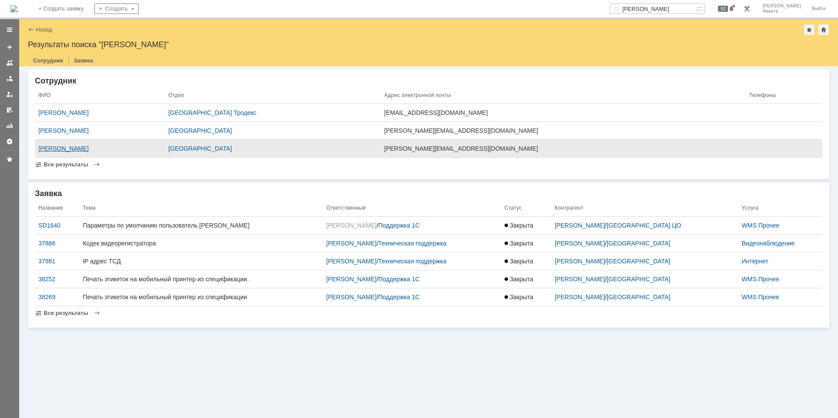 The image size is (838, 418). I want to click on a: Мои согласования, so click(10, 110).